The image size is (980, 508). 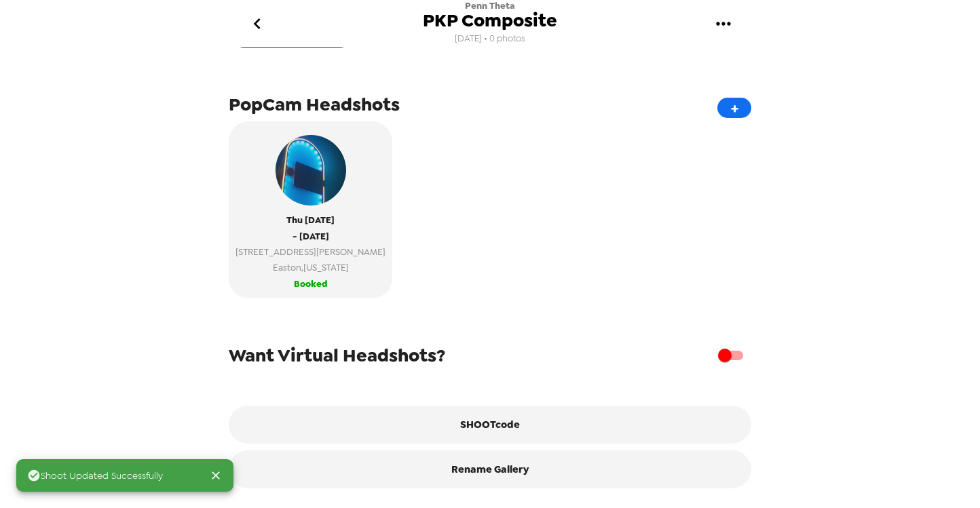 What do you see at coordinates (490, 20) in the screenshot?
I see `span: PKP Composite` at bounding box center [490, 20].